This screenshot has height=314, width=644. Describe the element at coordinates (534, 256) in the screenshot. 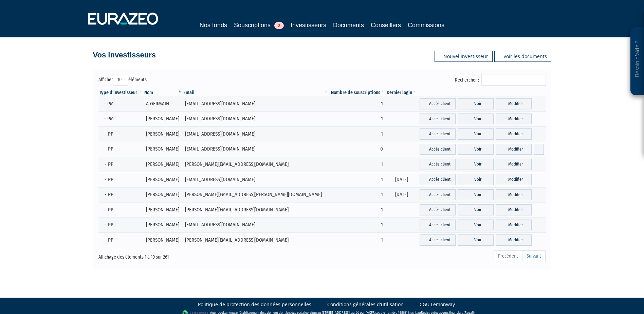

I see `a: Suivant` at that location.